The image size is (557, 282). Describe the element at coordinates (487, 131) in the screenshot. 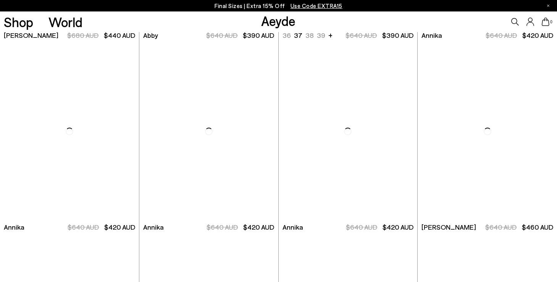

I see `a: Jeanie Leather Sandals` at that location.